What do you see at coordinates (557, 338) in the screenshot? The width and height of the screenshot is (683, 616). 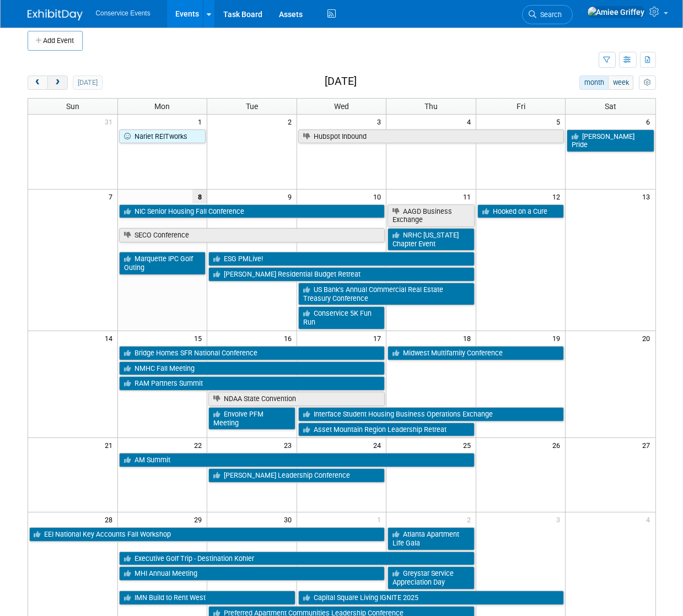 I see `span: 19` at bounding box center [557, 338].